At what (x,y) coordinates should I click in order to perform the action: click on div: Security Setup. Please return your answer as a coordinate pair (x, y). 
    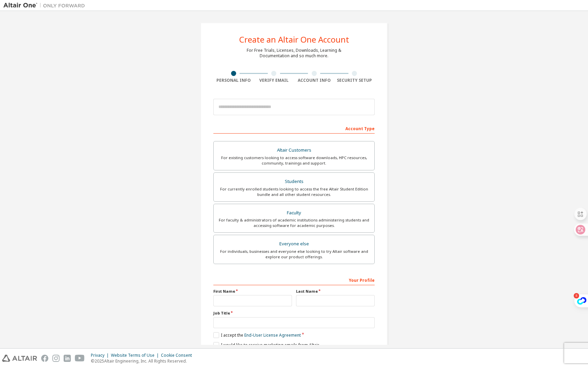
    Looking at the image, I should click on (355, 81).